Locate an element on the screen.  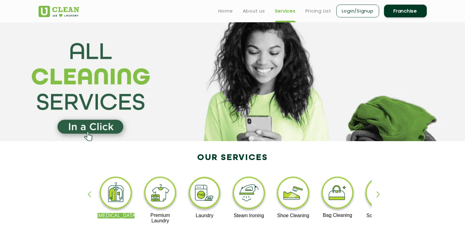
p: Sofa Cleaning is located at coordinates (381, 216).